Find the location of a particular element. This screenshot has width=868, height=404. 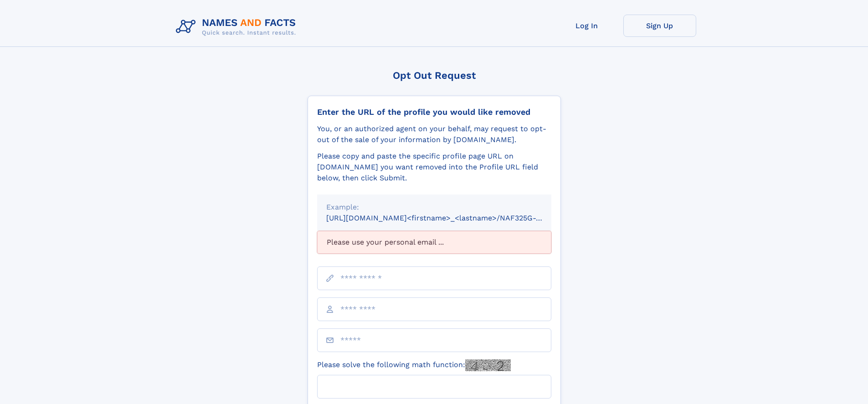

a: Log In is located at coordinates (587, 25).